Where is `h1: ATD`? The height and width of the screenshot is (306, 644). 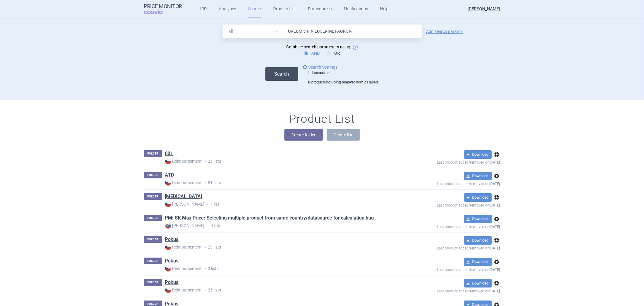 h1: ATD is located at coordinates (170, 176).